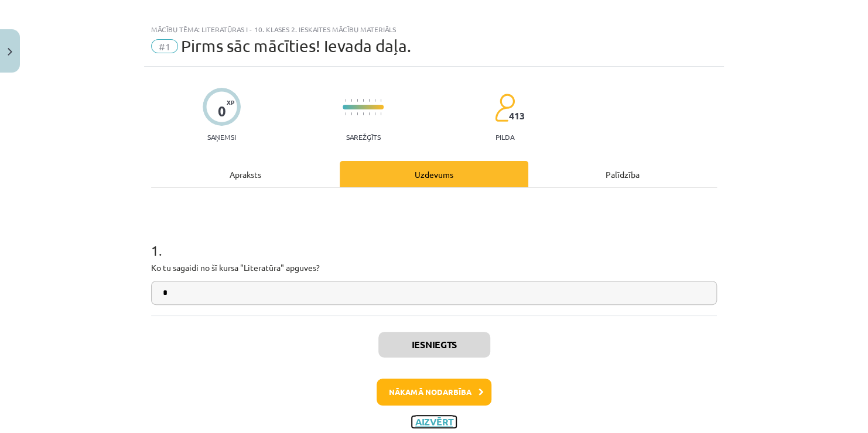 The image size is (868, 433). What do you see at coordinates (222, 111) in the screenshot?
I see `div: 0` at bounding box center [222, 111].